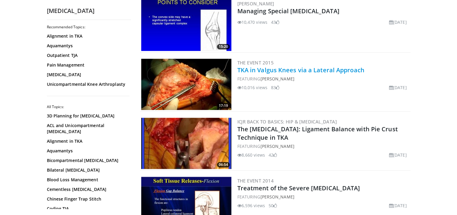 This screenshot has height=215, width=457. I want to click on li: 10,016 views, so click(252, 87).